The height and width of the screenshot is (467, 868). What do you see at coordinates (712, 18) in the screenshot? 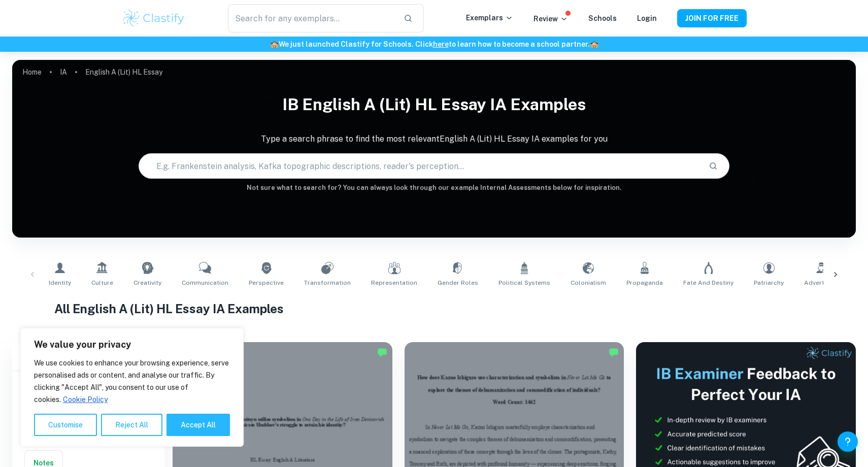
I see `button: JOIN FOR FREE` at bounding box center [712, 18].